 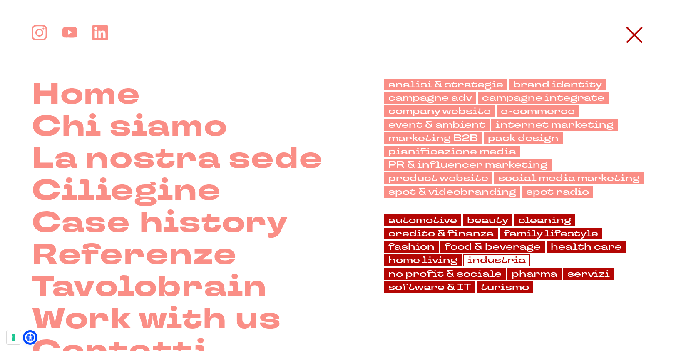 I want to click on a: fashion, so click(x=411, y=247).